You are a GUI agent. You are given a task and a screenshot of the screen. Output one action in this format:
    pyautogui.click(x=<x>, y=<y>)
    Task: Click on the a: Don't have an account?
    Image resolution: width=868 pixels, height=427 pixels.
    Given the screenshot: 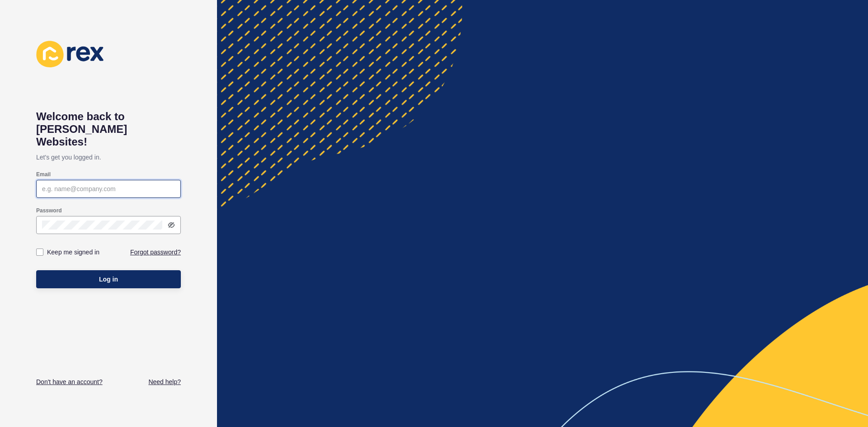 What is the action you would take?
    pyautogui.click(x=69, y=382)
    